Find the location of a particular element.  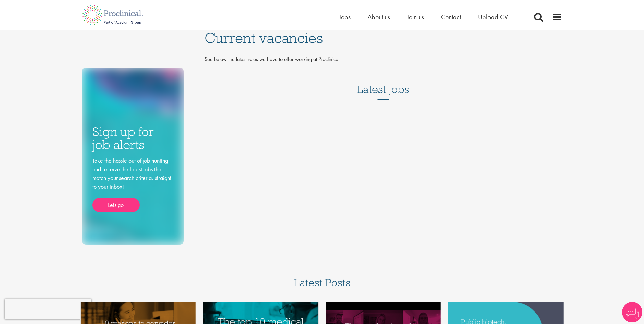

span: Upload CV is located at coordinates (494, 17).